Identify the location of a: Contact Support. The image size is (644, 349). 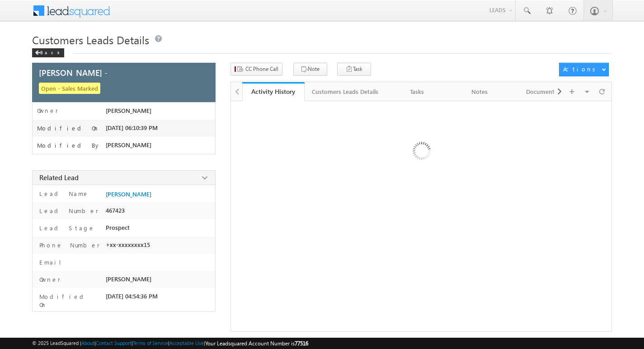
(113, 343).